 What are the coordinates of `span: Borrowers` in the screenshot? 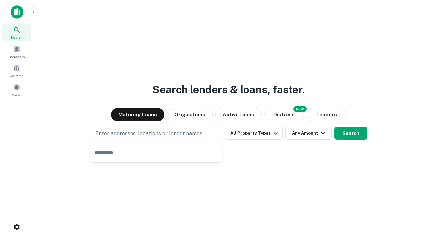 It's located at (17, 57).